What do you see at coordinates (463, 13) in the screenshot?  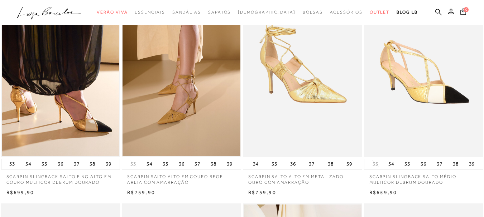 I see `button: 0` at bounding box center [463, 13].